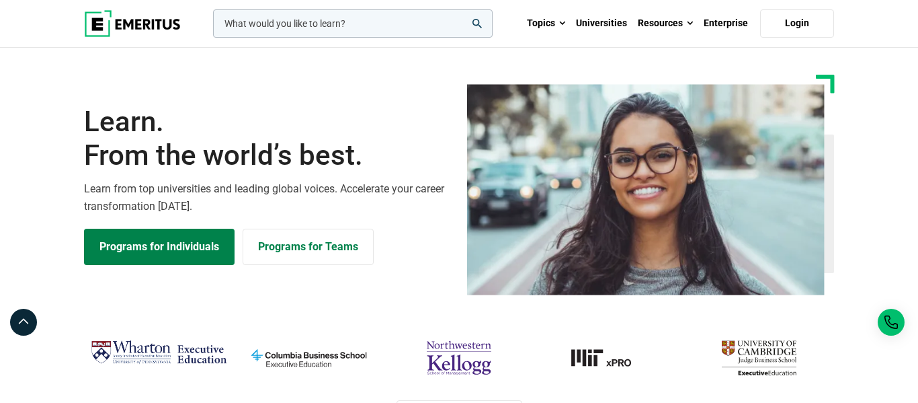 This screenshot has height=403, width=918. I want to click on img: MIT xPRO, so click(609, 358).